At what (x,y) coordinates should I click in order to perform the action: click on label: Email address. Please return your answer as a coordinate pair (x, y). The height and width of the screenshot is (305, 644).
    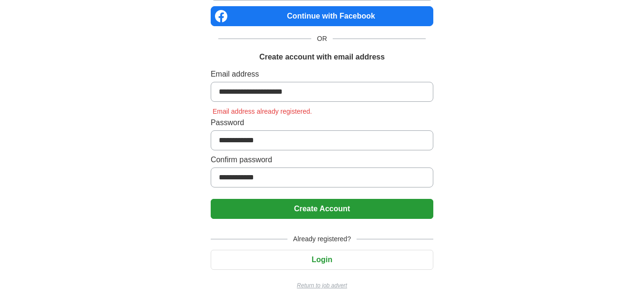
    Looking at the image, I should click on (322, 74).